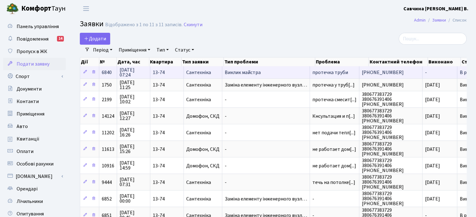 The width and height of the screenshot is (476, 217). I want to click on span: Документи, so click(29, 89).